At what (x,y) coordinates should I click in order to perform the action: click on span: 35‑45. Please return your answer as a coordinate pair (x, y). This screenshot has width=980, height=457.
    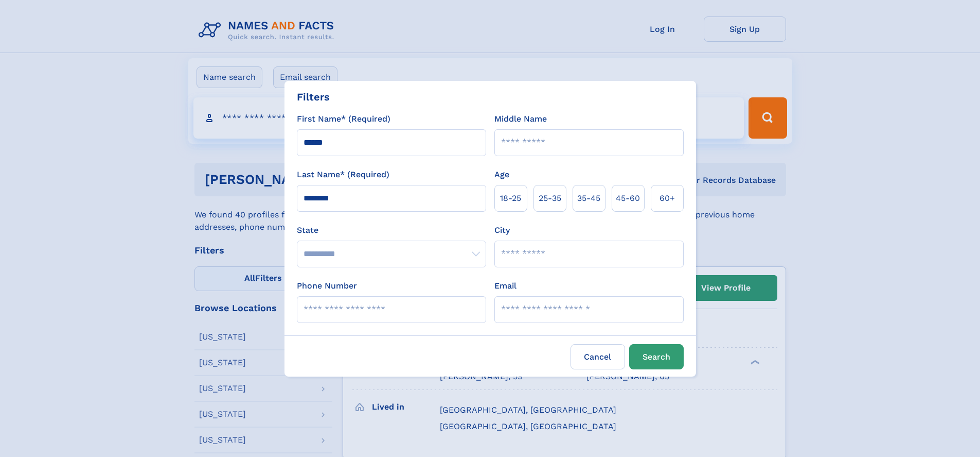
    Looking at the image, I should click on (588, 198).